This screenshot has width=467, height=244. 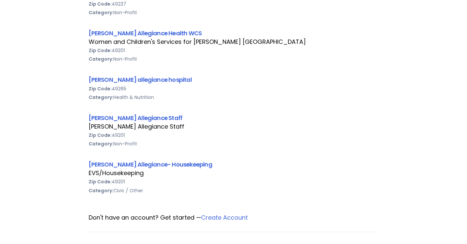 What do you see at coordinates (234, 89) in the screenshot?
I see `div: 49265` at bounding box center [234, 89].